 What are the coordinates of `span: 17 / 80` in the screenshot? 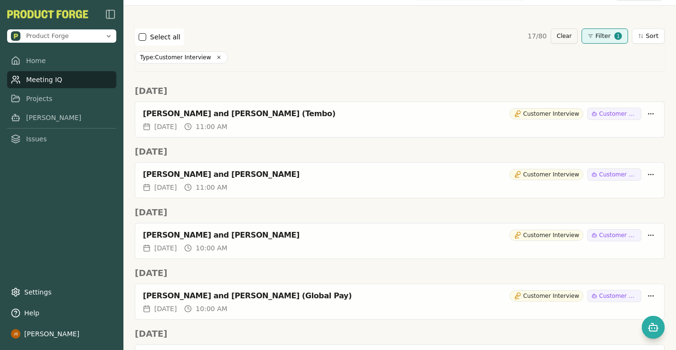 It's located at (537, 36).